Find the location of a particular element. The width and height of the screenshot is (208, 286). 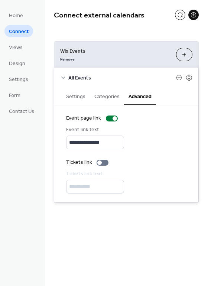

span: Design is located at coordinates (17, 64).